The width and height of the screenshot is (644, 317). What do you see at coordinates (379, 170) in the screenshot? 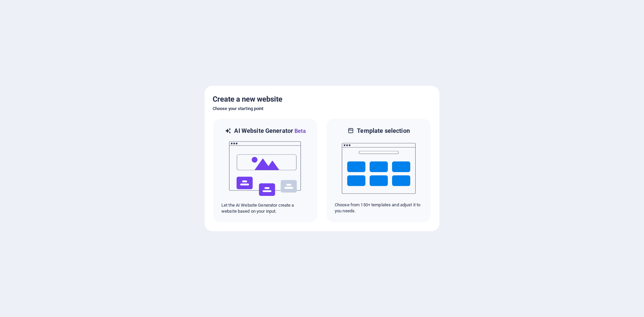
I see `div: Template selectionChoose from 150+ templates and adjust it to you needs.` at bounding box center [379, 170].